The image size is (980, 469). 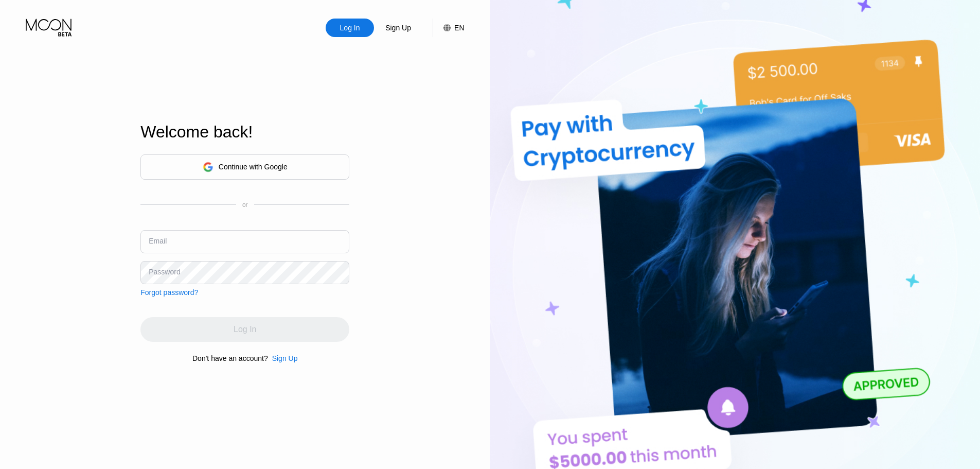 I want to click on div: or, so click(x=245, y=205).